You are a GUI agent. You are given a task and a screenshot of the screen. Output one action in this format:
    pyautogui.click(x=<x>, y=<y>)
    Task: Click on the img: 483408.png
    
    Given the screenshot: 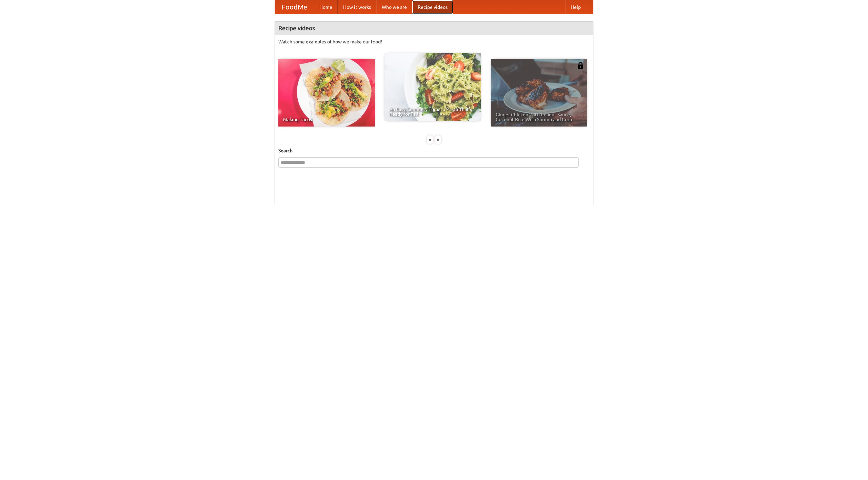 What is the action you would take?
    pyautogui.click(x=580, y=66)
    